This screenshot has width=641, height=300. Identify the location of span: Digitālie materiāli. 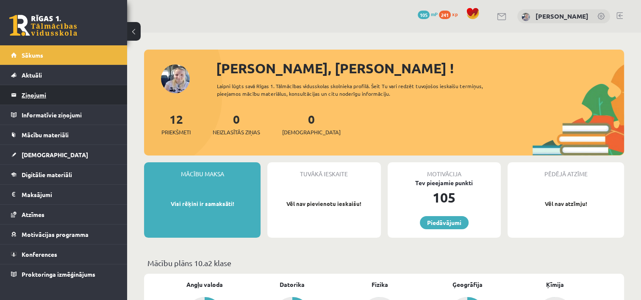
(47, 175).